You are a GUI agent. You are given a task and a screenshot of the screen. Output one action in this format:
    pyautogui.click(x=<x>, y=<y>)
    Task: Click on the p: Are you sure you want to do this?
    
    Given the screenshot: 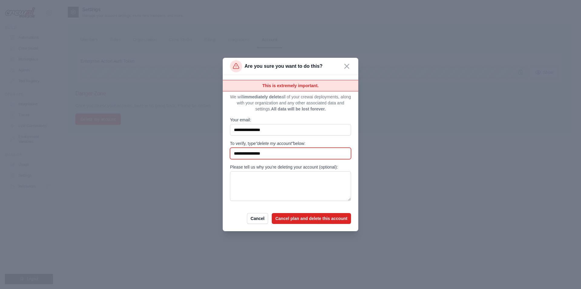 What is the action you would take?
    pyautogui.click(x=284, y=66)
    